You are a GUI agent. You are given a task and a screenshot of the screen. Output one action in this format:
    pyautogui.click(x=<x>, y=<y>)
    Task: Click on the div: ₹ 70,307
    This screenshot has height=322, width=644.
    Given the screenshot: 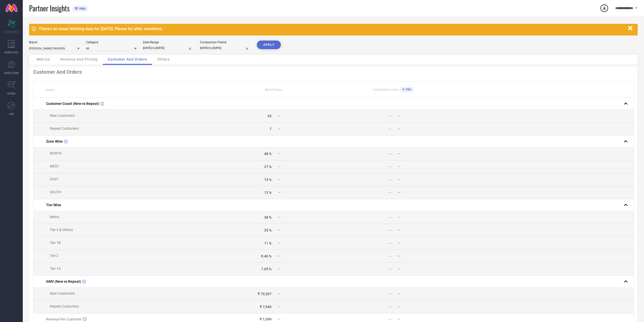 What is the action you would take?
    pyautogui.click(x=264, y=294)
    